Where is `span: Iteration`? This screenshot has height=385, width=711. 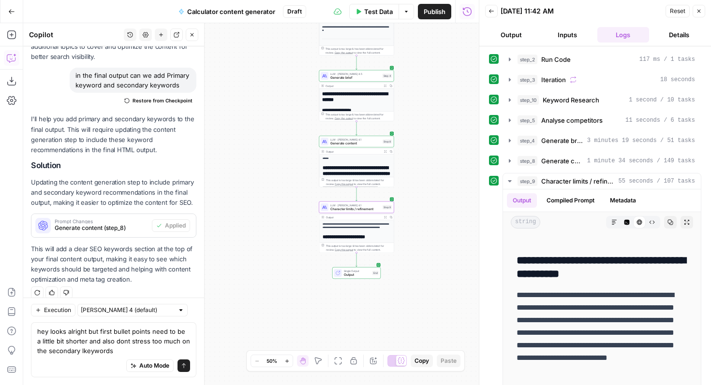 span: Iteration is located at coordinates (553, 80).